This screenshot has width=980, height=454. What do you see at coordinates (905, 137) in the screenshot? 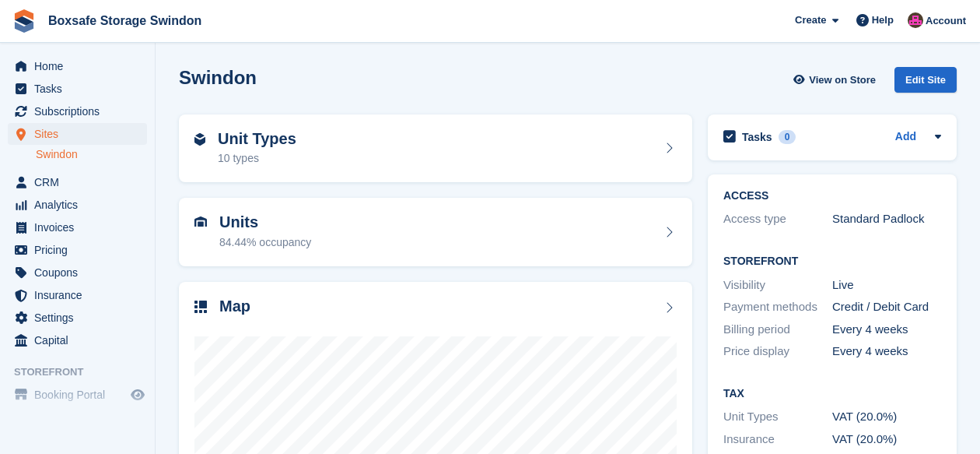
I see `a: Add` at bounding box center [905, 137].